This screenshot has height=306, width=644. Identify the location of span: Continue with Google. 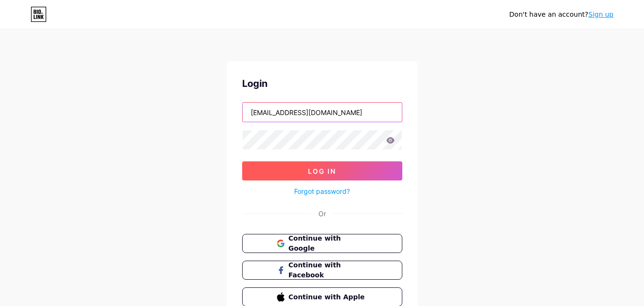
(327, 243).